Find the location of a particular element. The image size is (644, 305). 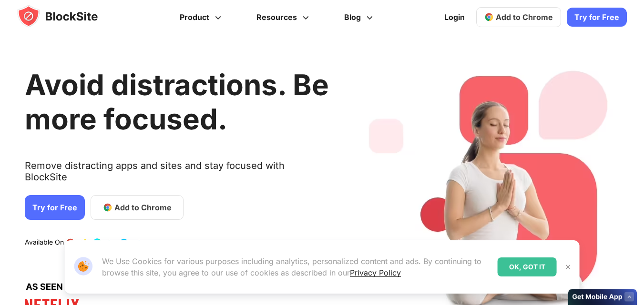

a: Login is located at coordinates (454, 17).